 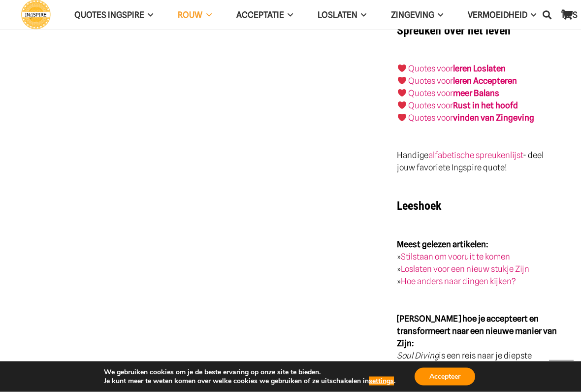 What do you see at coordinates (195, 15) in the screenshot?
I see `a: ROUWROUW Menu` at bounding box center [195, 15].